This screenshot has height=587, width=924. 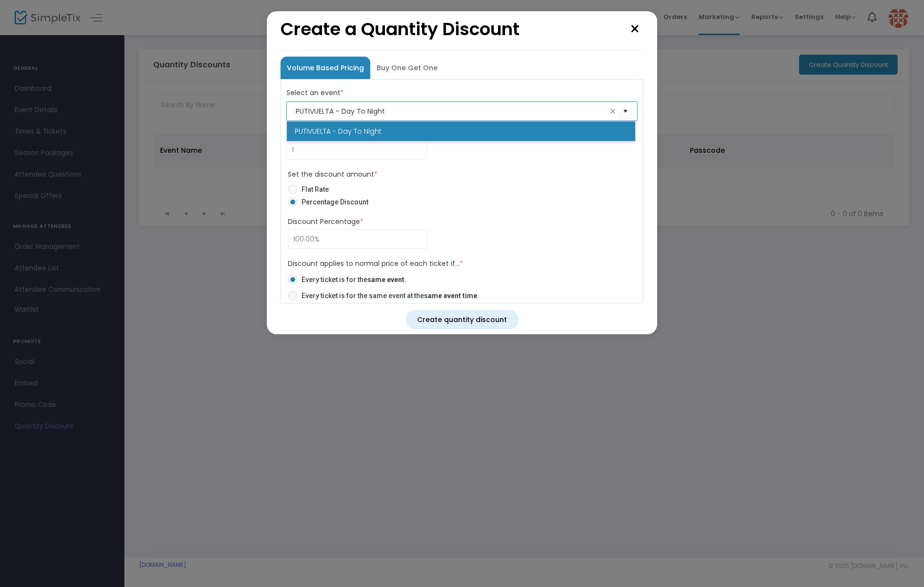 I want to click on strong: same event time, so click(x=450, y=296).